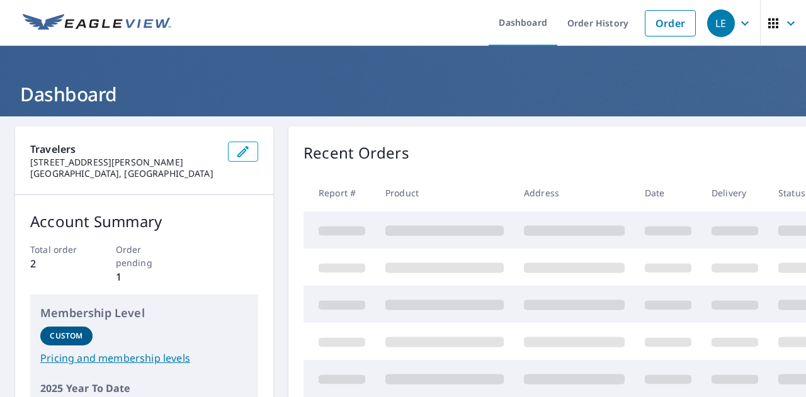 The image size is (806, 397). I want to click on p: Custom, so click(66, 336).